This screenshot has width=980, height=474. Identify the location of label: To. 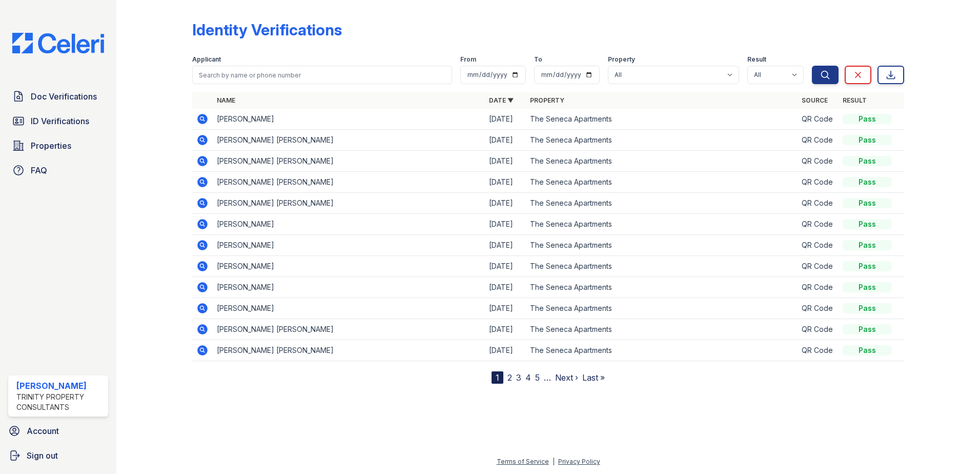
(538, 59).